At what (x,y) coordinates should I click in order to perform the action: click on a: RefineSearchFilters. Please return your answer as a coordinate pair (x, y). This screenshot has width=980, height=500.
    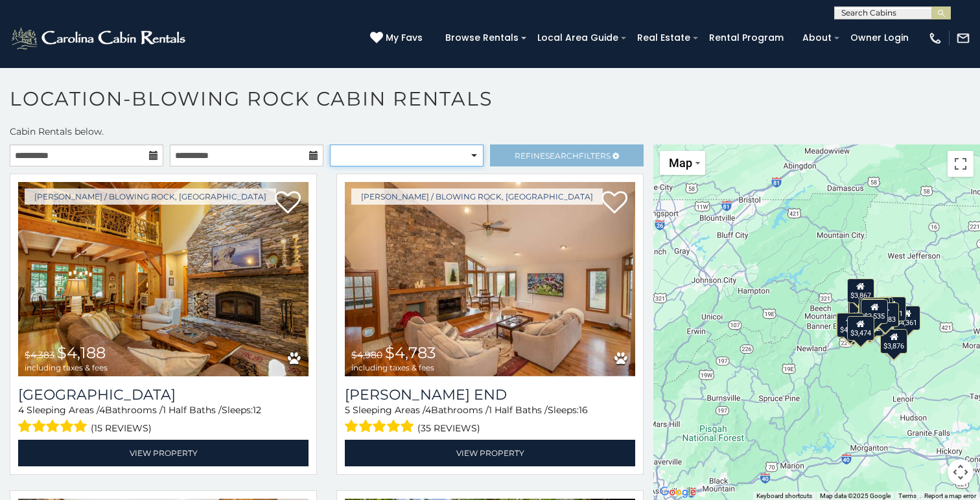
    Looking at the image, I should click on (566, 155).